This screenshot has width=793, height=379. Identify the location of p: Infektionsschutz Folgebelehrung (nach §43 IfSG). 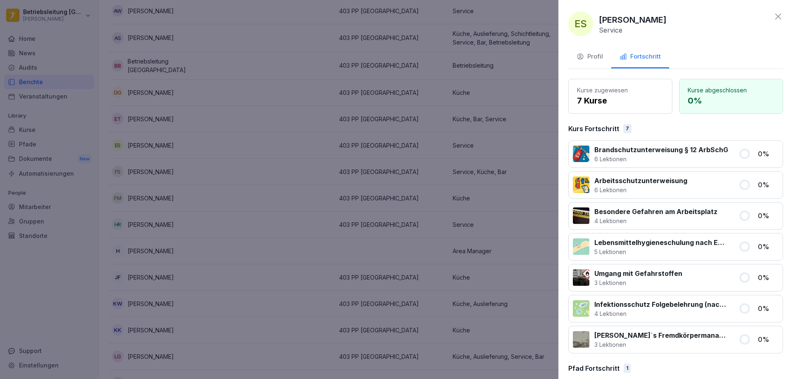
(661, 305).